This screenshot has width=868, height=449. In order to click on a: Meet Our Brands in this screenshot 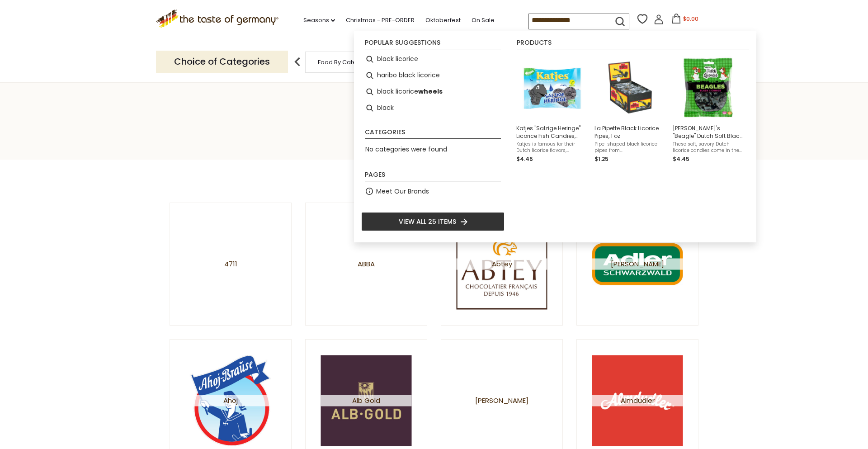, I will do `click(402, 191)`.